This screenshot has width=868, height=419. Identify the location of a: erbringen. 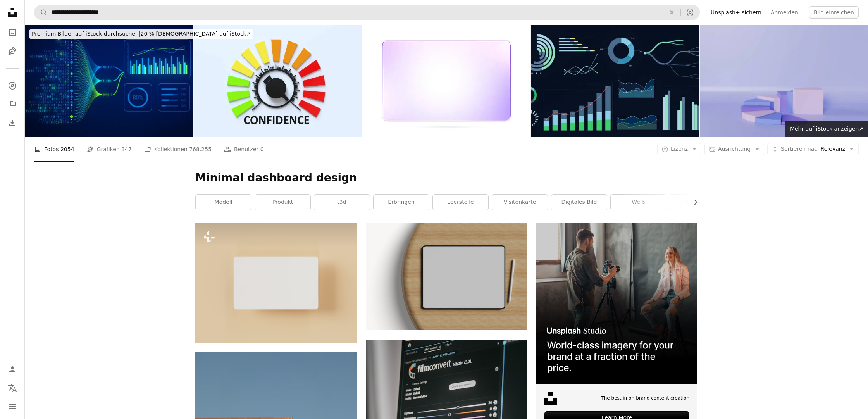
(401, 202).